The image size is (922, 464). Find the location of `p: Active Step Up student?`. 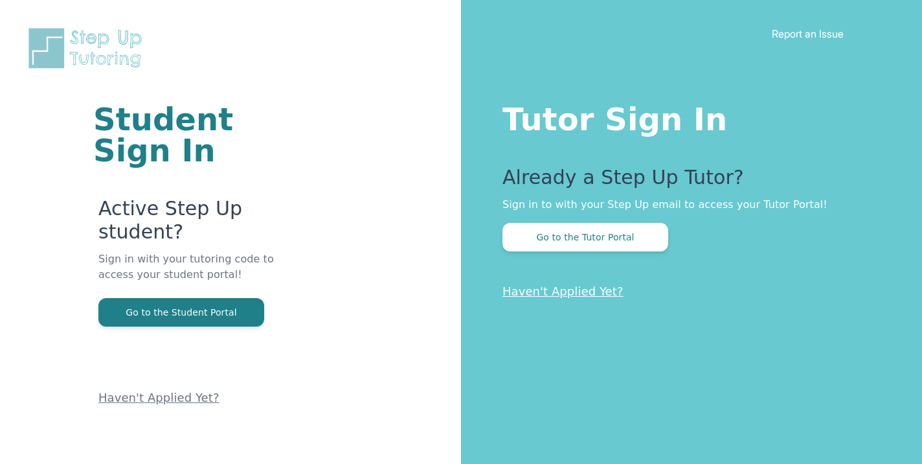

p: Active Step Up student? is located at coordinates (202, 224).